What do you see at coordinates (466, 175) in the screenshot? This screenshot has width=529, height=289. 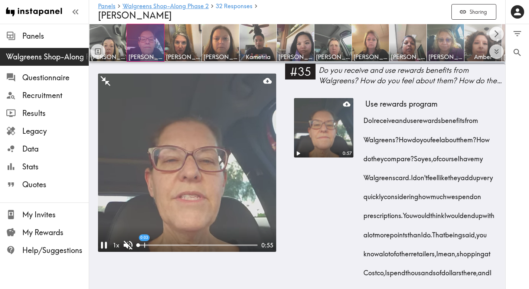 I see `span: add` at bounding box center [466, 175].